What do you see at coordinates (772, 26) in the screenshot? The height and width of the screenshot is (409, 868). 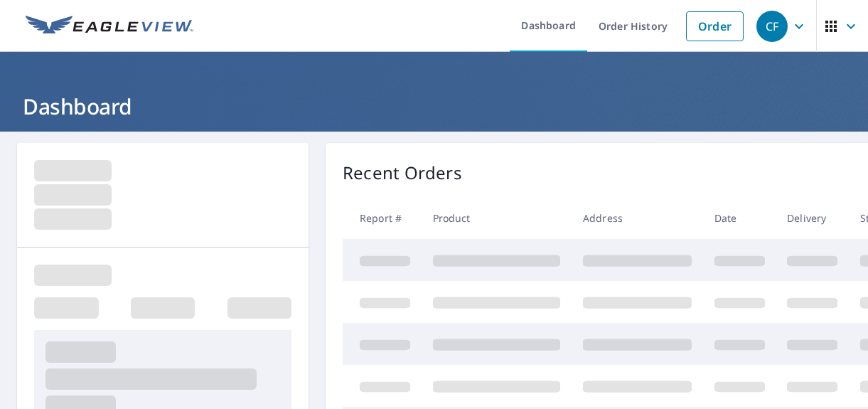 I see `div: CF` at bounding box center [772, 26].